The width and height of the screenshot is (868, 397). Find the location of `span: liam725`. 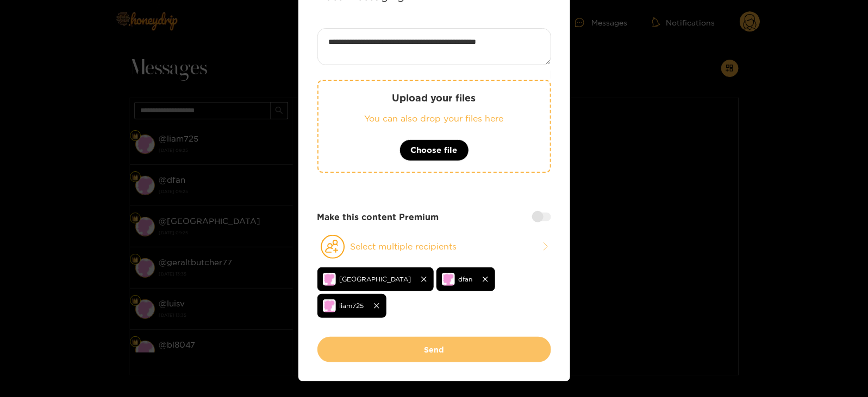

span: liam725 is located at coordinates (352, 306).